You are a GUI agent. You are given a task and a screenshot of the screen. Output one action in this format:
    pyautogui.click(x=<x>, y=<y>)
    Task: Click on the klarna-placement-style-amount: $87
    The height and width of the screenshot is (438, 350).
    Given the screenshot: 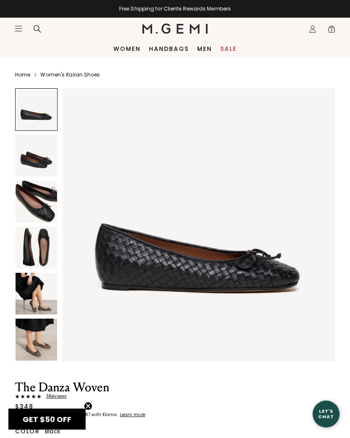 What is the action you would take?
    pyautogui.click(x=86, y=414)
    